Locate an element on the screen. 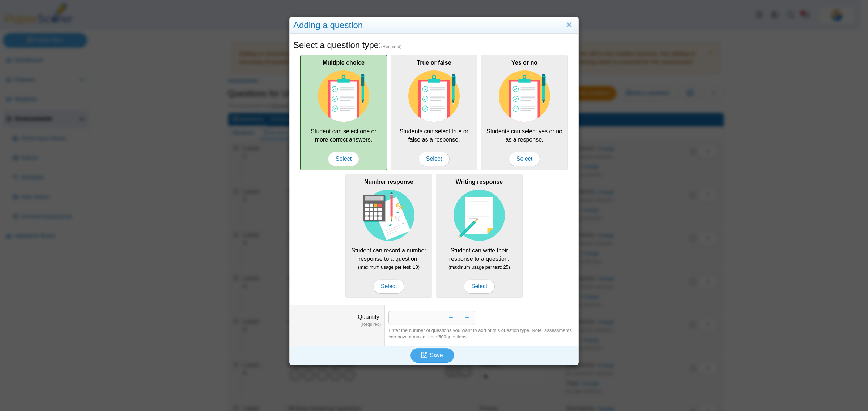 This screenshot has width=868, height=411. small: (maximum usage per test: 25) is located at coordinates (479, 267).